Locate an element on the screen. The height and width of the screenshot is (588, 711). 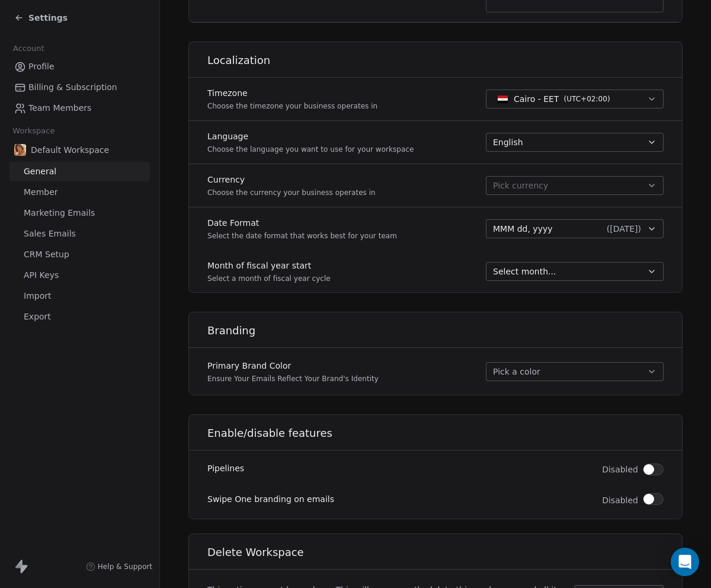
button: Pick a color is located at coordinates (575, 372).